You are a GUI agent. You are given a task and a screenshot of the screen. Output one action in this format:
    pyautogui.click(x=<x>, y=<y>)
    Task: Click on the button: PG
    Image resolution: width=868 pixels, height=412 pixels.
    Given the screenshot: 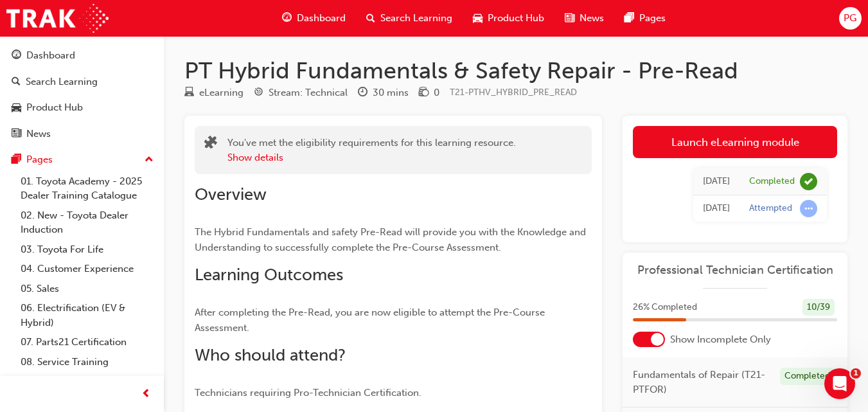 What is the action you would take?
    pyautogui.click(x=850, y=18)
    